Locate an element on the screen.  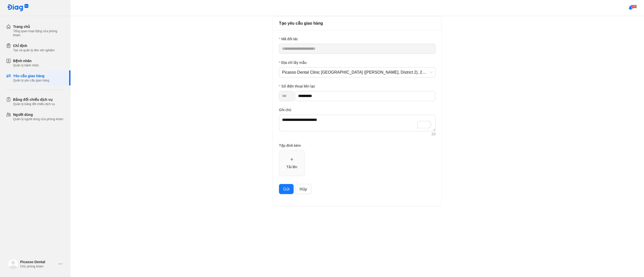
div: Bệnh nhân is located at coordinates (26, 61).